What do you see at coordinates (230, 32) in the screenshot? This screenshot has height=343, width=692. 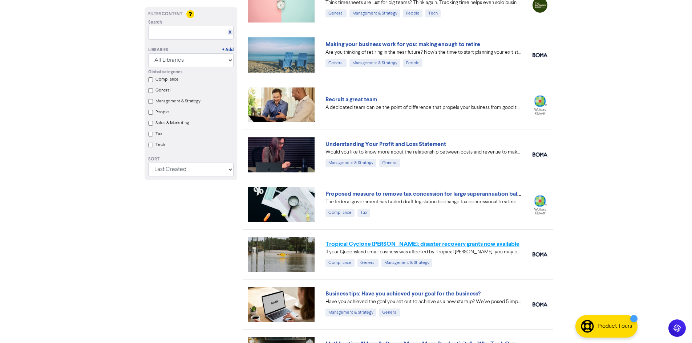 I see `a: X` at bounding box center [230, 32].